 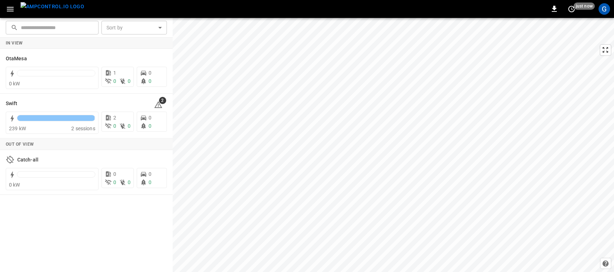 What do you see at coordinates (584, 6) in the screenshot?
I see `span: just now` at bounding box center [584, 6].